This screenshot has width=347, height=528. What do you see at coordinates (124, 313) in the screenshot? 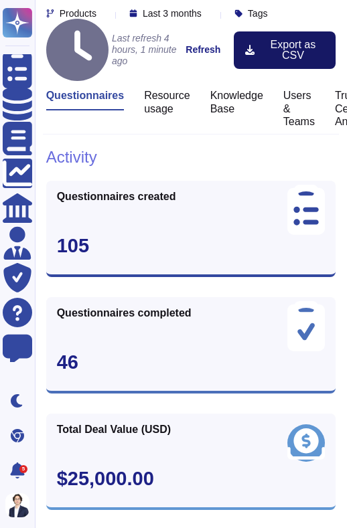
I see `span: Questionnaires completed` at bounding box center [124, 313].